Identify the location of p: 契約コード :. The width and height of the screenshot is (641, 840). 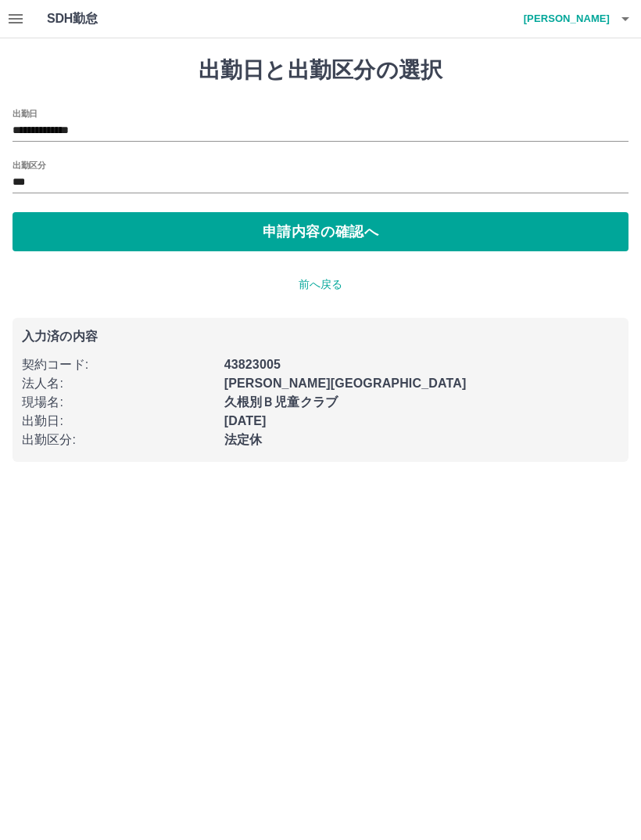
(118, 365).